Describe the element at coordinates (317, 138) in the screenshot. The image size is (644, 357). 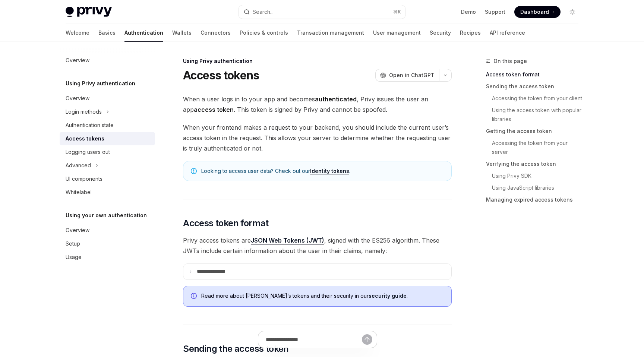
I see `span: When your frontend makes a request to your backend, you should include the current user’s access ...` at that location.